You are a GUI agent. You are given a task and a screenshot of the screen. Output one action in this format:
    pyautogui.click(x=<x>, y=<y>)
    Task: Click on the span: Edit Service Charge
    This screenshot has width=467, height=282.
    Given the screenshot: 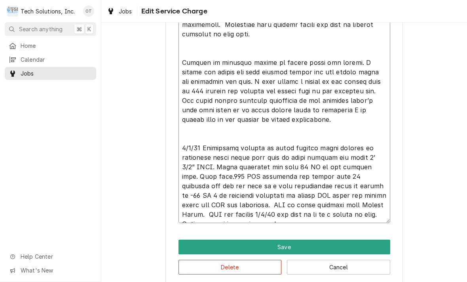 What is the action you would take?
    pyautogui.click(x=173, y=11)
    